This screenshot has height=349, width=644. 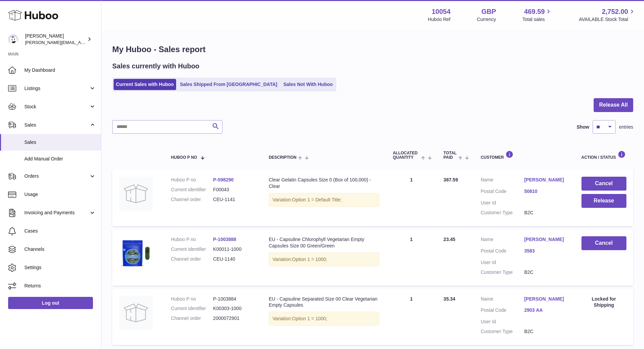 I want to click on div: Clear Gelatin Capsules Size 0 (Box of 100,000) - Clear, so click(x=324, y=183).